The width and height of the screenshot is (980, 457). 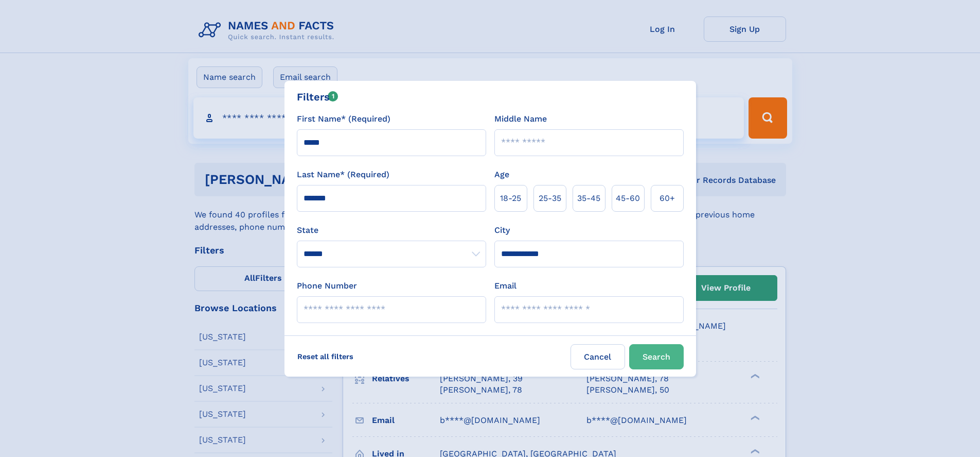 I want to click on label: Phone Number, so click(x=326, y=286).